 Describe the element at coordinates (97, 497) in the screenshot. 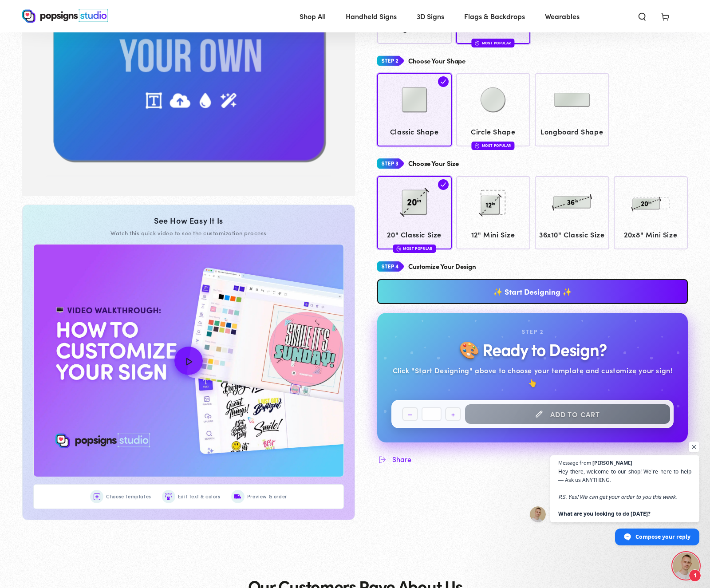

I see `img: Choose templates` at that location.